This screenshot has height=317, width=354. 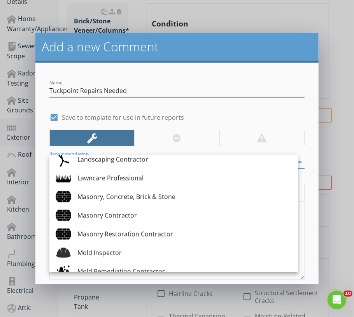 I want to click on h2: Add a new Comment, so click(x=177, y=47).